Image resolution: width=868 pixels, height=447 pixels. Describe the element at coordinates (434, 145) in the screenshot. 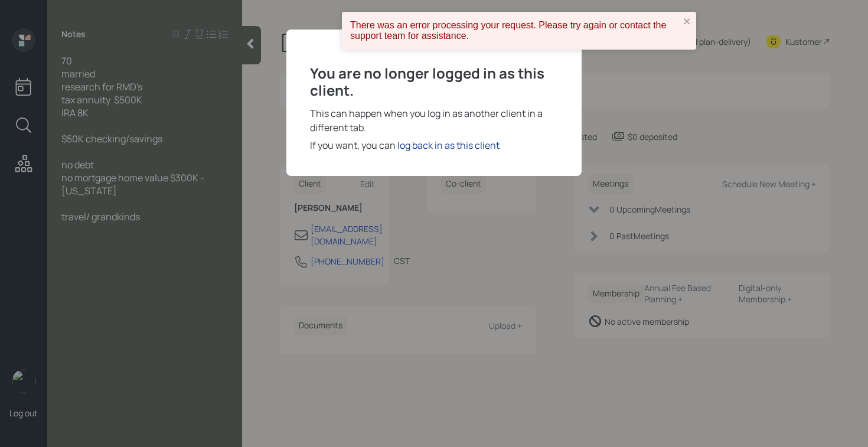

I see `div: If you want, you can` at that location.